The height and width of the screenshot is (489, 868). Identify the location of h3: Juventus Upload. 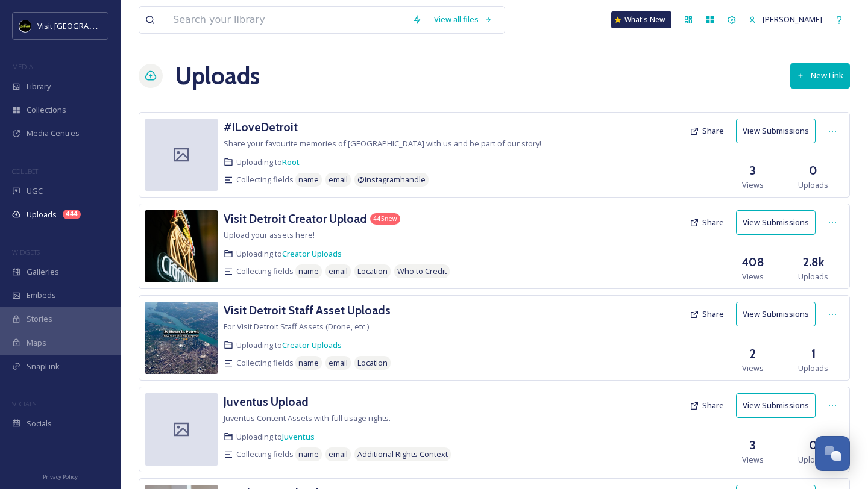
(265, 402).